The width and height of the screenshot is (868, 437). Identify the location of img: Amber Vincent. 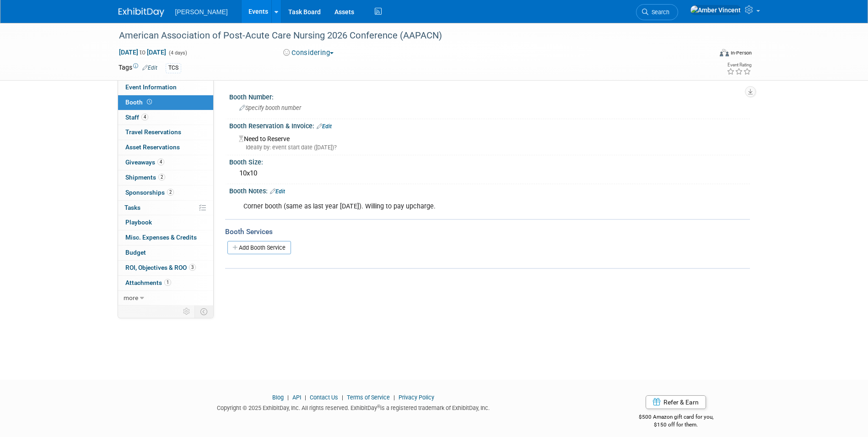
(716, 10).